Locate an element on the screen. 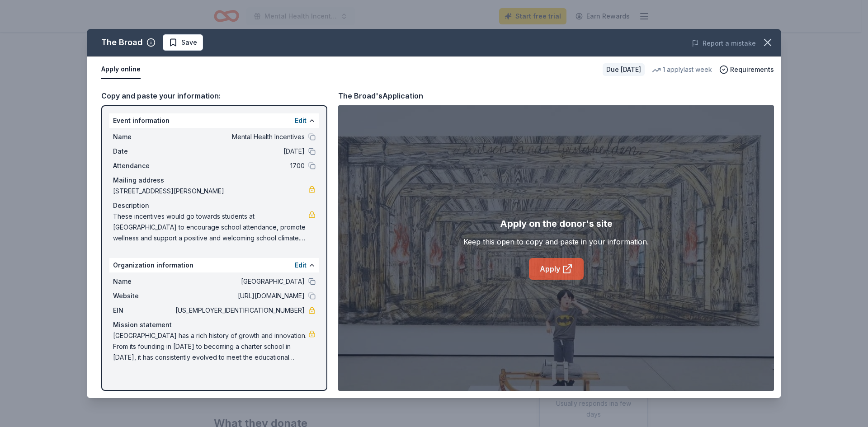 This screenshot has width=868, height=427. div: Apply on the donor's site is located at coordinates (556, 224).